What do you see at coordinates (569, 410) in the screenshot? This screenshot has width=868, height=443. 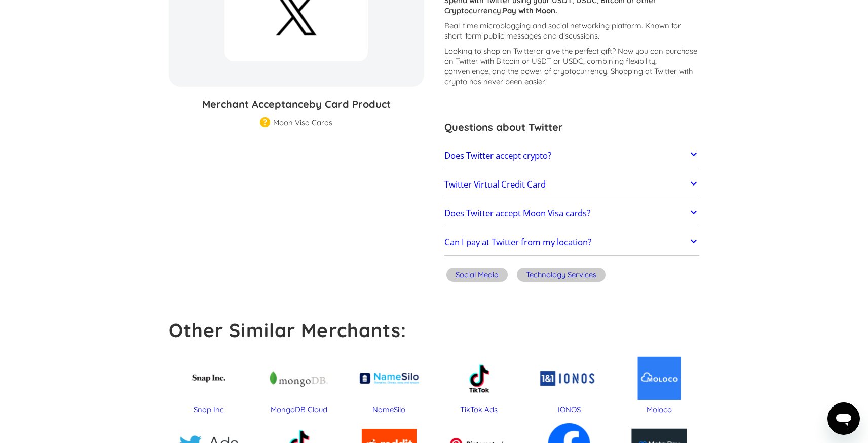 I see `div: IONOS` at bounding box center [569, 410].